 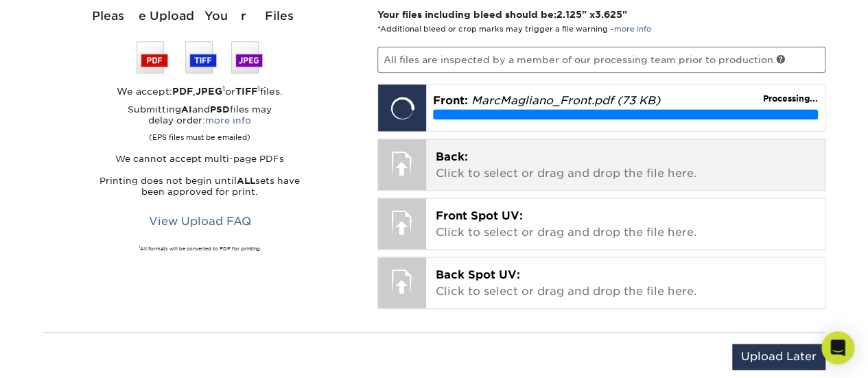 What do you see at coordinates (201, 160) in the screenshot?
I see `p: We cannot accept multi-page PDFs` at bounding box center [201, 160].